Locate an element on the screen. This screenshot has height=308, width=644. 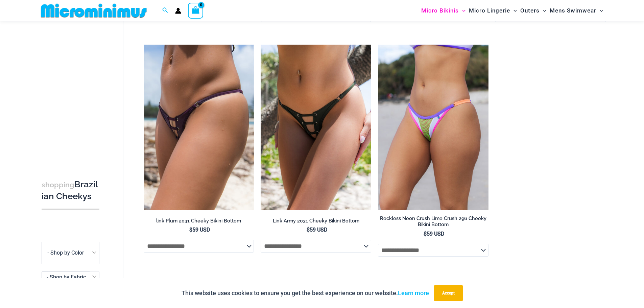
img: Link Plum 2031 Cheeky 03 is located at coordinates (199, 128).